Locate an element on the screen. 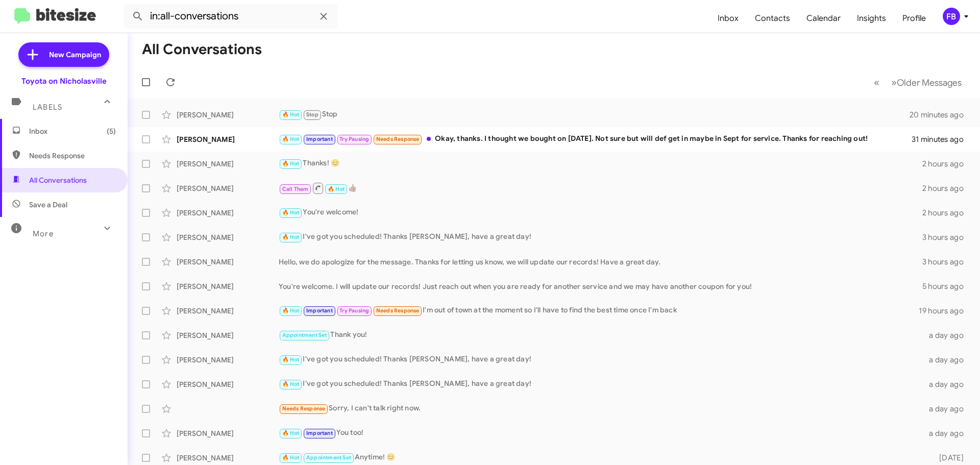 The height and width of the screenshot is (465, 980). span: Contacts is located at coordinates (772, 18).